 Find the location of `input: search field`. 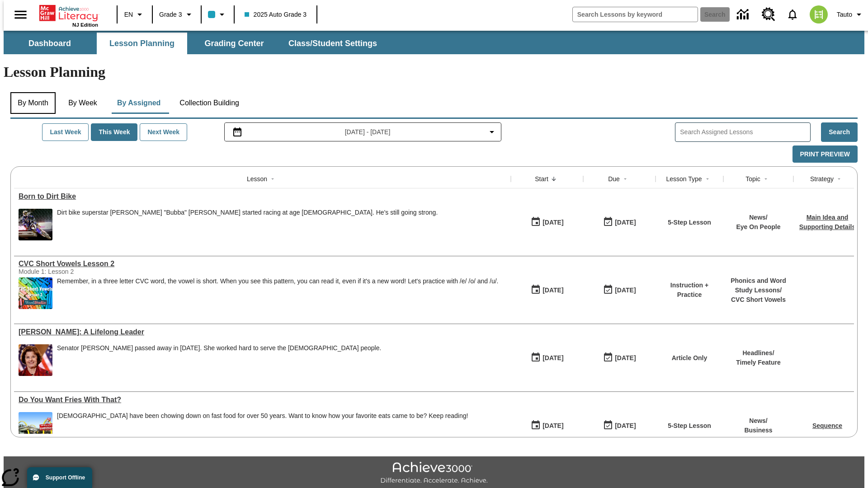

input: search field is located at coordinates (635, 14).